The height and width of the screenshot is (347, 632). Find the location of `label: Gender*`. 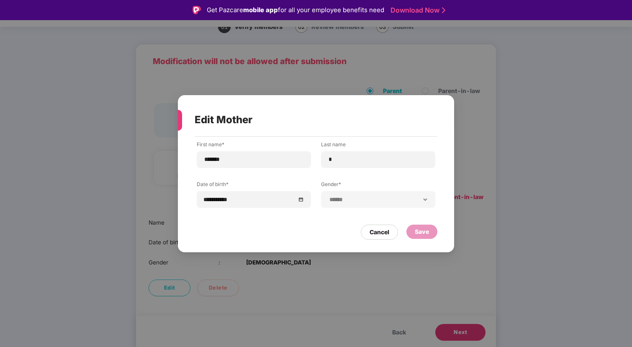

label: Gender* is located at coordinates (378, 185).